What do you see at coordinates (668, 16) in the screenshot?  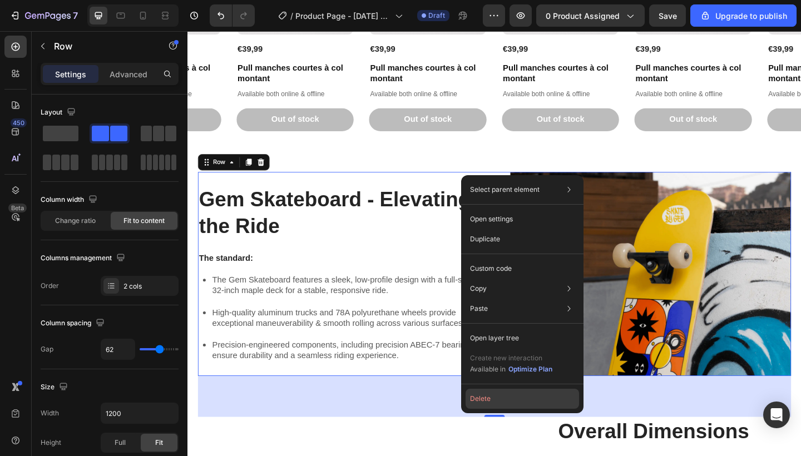 I see `button: Save` at bounding box center [668, 16].